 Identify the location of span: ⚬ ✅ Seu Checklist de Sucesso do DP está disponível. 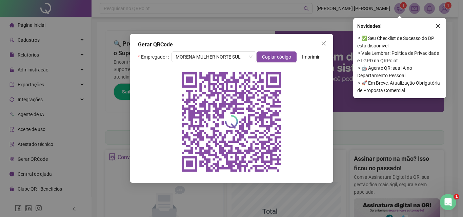
(400, 42).